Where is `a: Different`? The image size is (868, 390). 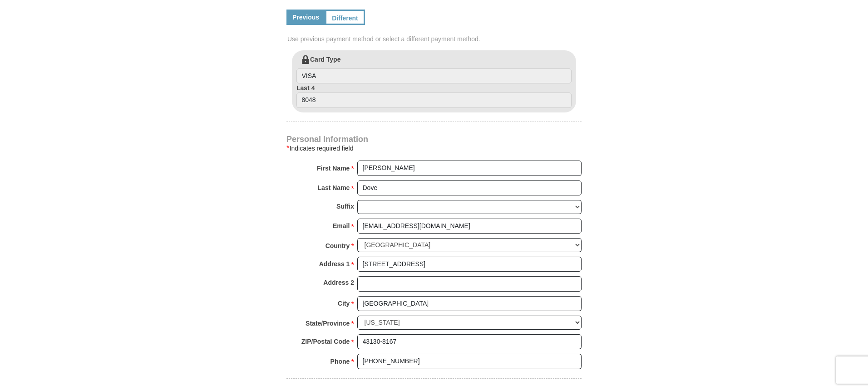 a: Different is located at coordinates (345, 17).